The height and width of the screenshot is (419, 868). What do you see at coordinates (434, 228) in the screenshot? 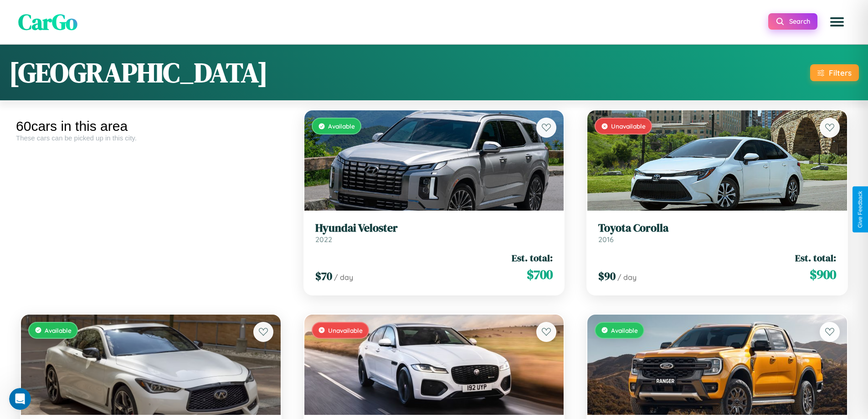
I see `h3: Hyundai Veloster` at bounding box center [434, 228].